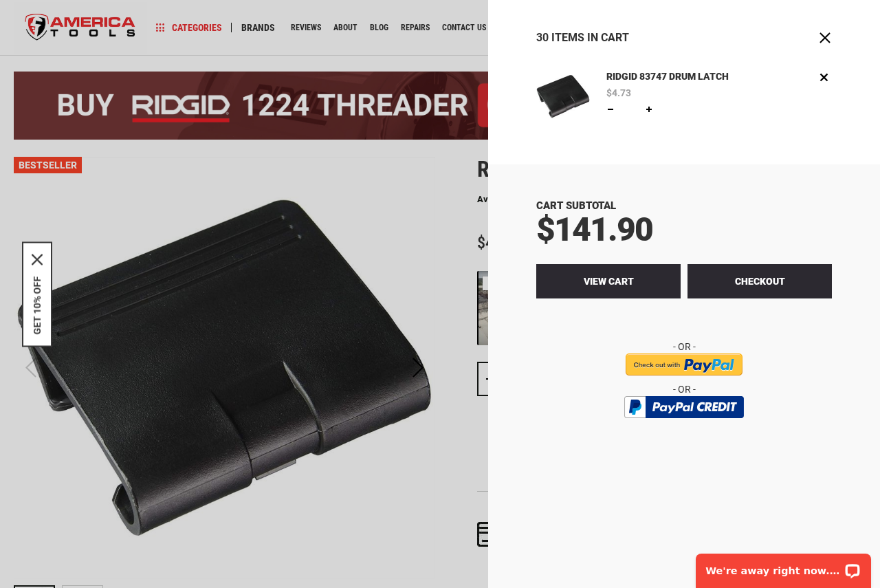 This screenshot has height=588, width=880. Describe the element at coordinates (543, 37) in the screenshot. I see `span: 30` at that location.